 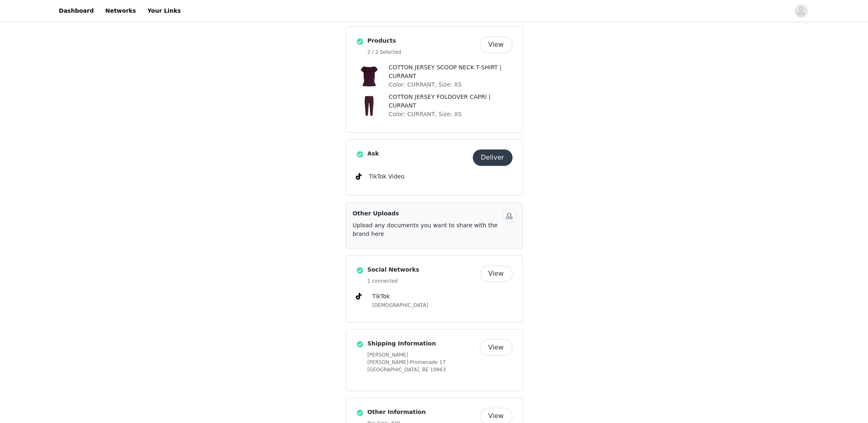 I want to click on h4: Other Information, so click(x=422, y=412).